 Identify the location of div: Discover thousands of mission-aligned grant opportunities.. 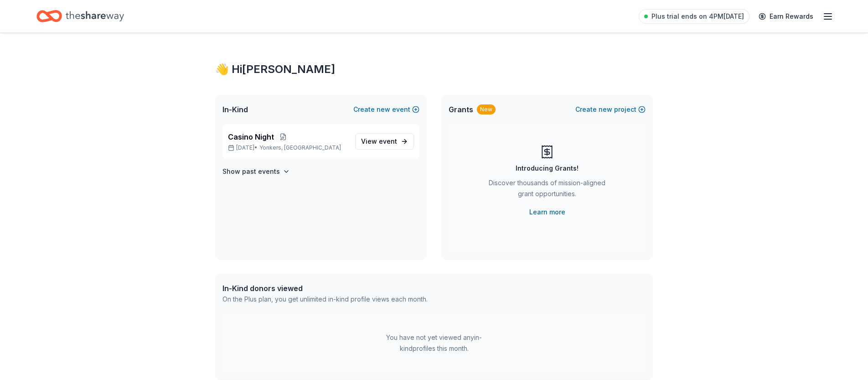
(547, 190).